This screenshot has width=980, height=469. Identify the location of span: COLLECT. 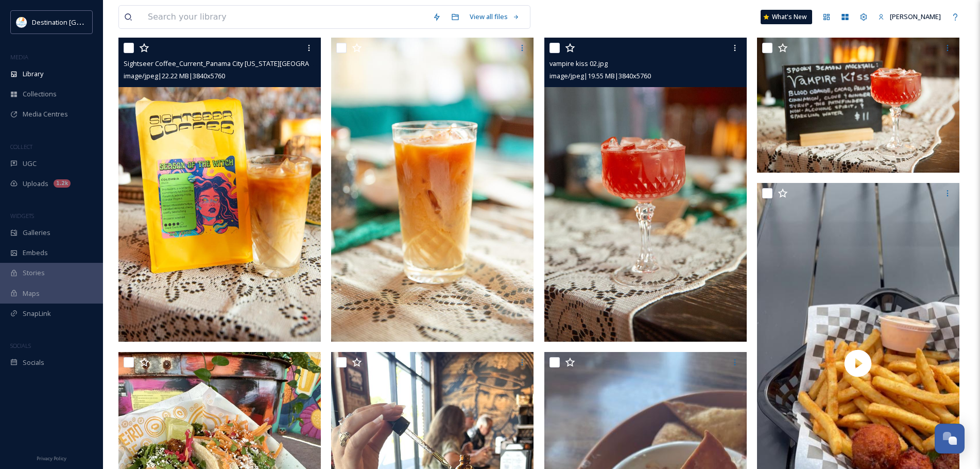
(21, 146).